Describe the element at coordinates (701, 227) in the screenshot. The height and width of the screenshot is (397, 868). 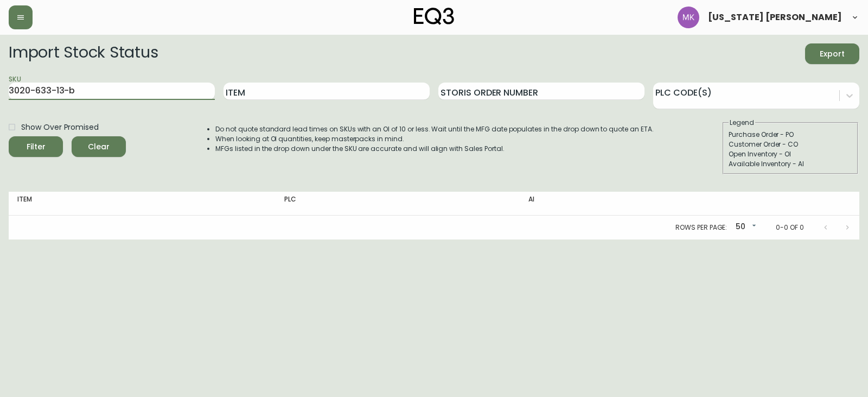
I see `p: Rows per page:` at that location.